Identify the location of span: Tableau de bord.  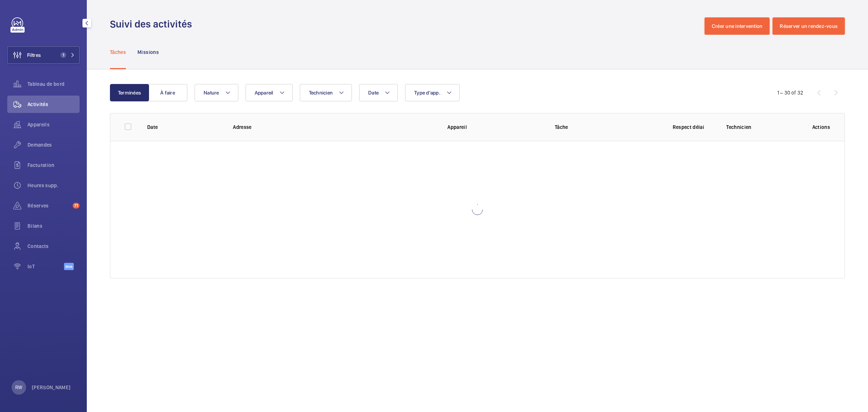
(54, 84).